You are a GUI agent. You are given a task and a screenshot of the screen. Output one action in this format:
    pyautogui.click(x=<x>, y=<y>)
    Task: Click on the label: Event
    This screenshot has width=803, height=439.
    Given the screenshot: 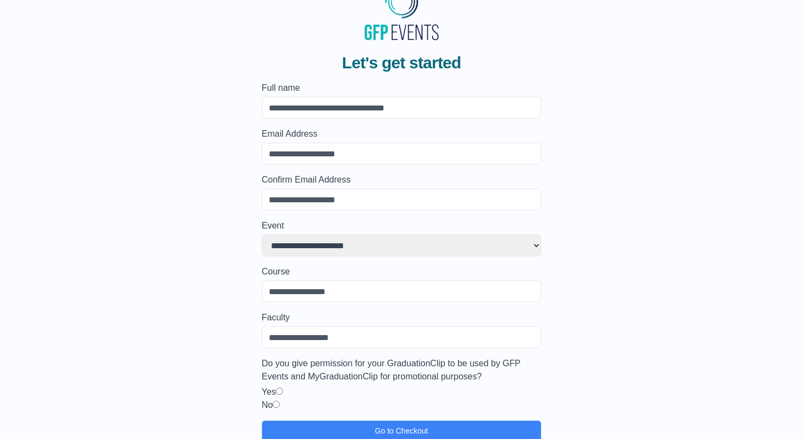 What is the action you would take?
    pyautogui.click(x=402, y=226)
    